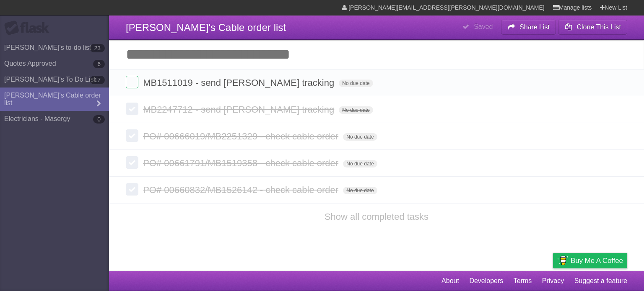  What do you see at coordinates (451, 281) in the screenshot?
I see `a: About` at bounding box center [451, 281].